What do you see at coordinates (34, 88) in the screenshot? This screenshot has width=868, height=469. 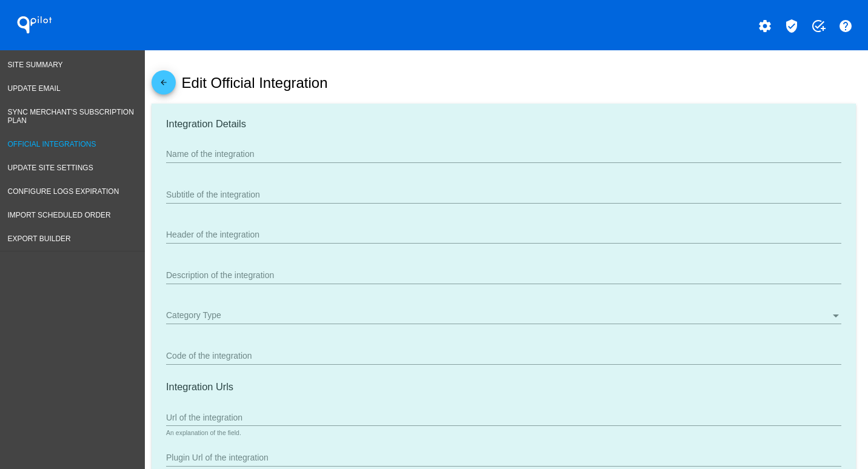 I see `span: Update Email` at bounding box center [34, 88].